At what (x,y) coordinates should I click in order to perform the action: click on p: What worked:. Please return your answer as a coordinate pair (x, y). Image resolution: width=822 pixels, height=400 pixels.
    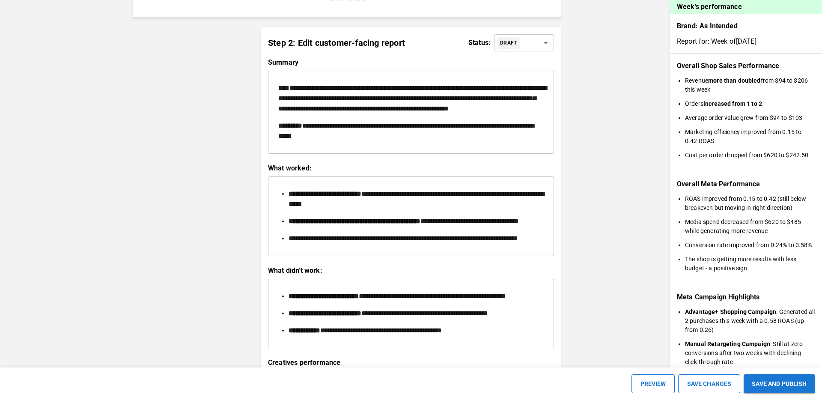
    Looking at the image, I should click on (411, 168).